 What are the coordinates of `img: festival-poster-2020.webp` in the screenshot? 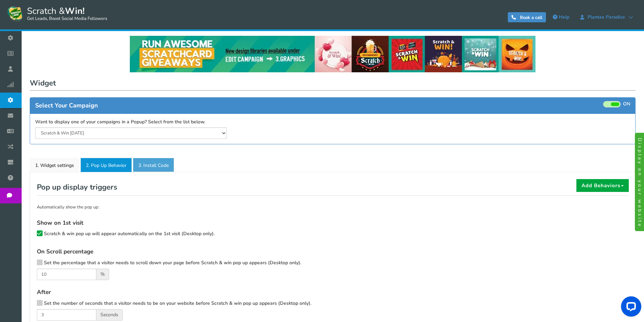 It's located at (332, 54).